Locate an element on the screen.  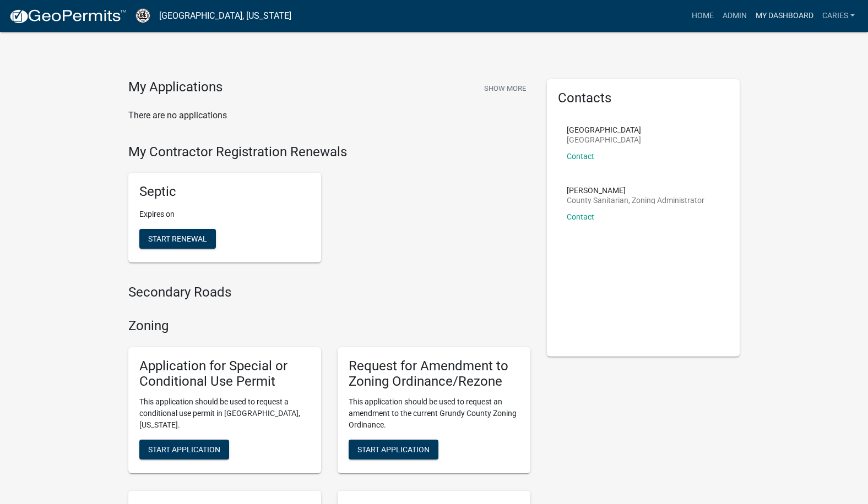
a: My Dashboard is located at coordinates (784, 16).